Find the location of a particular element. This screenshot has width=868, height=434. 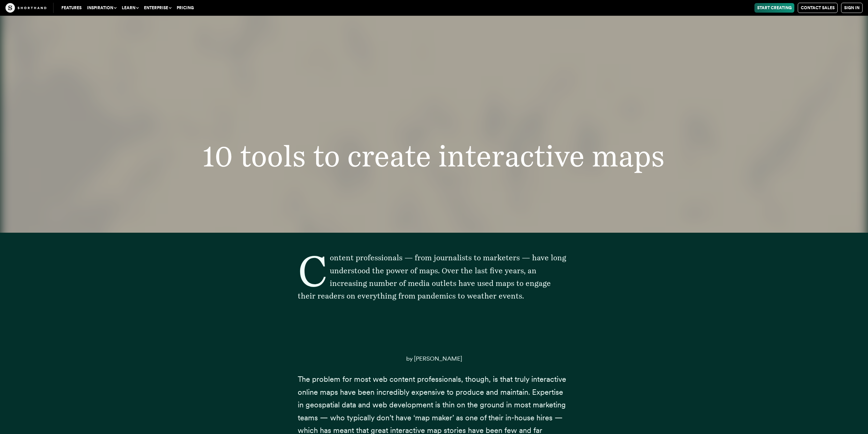

a: Start Creating is located at coordinates (774, 8).